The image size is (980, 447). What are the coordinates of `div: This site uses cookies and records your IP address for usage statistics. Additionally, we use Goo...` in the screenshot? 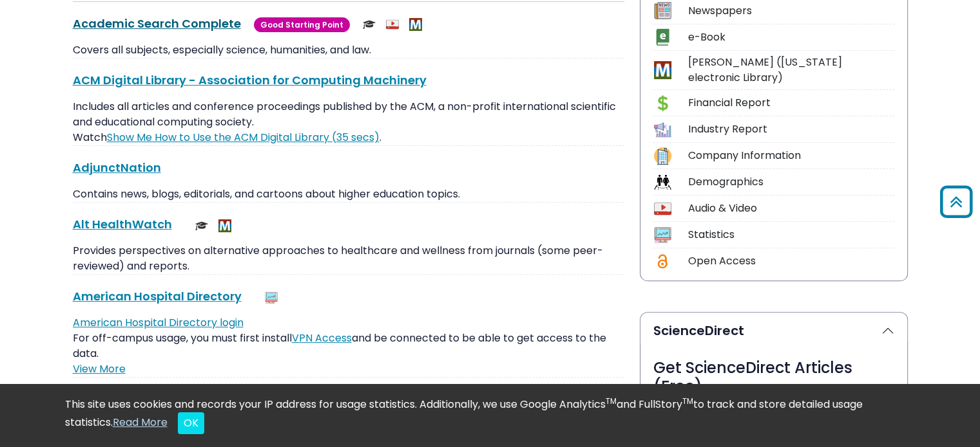 It's located at (490, 416).